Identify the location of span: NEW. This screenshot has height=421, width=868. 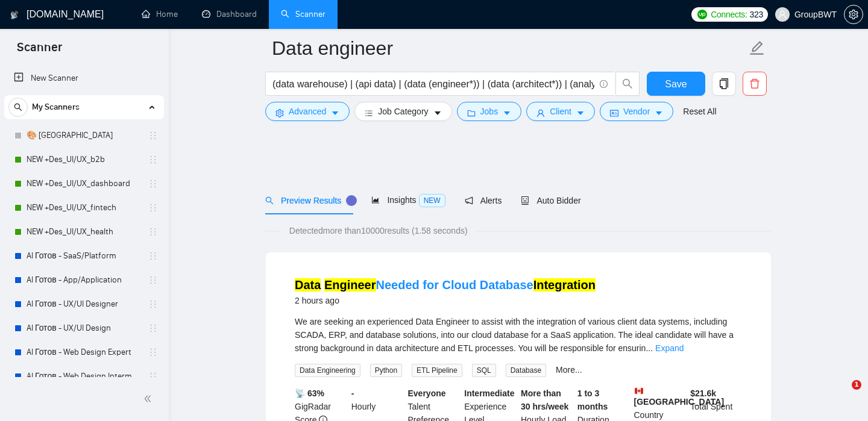
(433, 201).